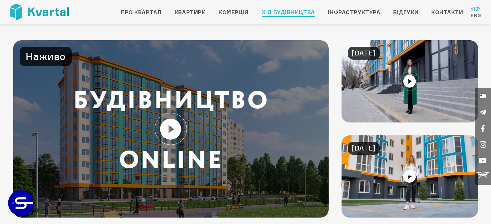 Image resolution: width=491 pixels, height=224 pixels. What do you see at coordinates (410, 81) in the screenshot?
I see `img: Ідеальне комерційне приміщення для твого бізнесу!` at bounding box center [410, 81].